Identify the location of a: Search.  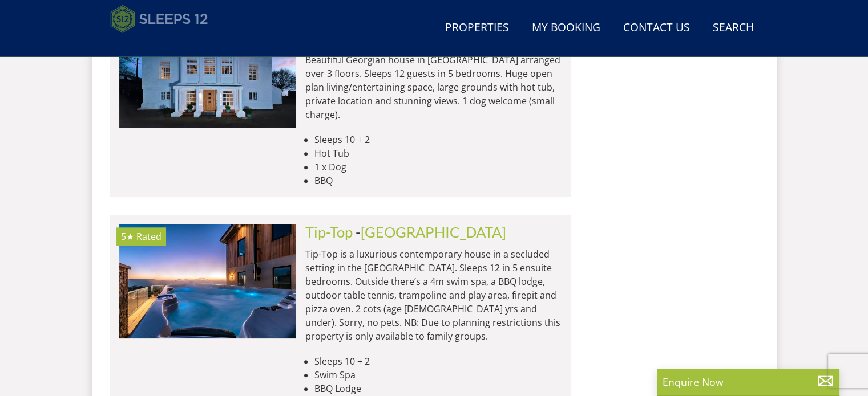
(733, 28).